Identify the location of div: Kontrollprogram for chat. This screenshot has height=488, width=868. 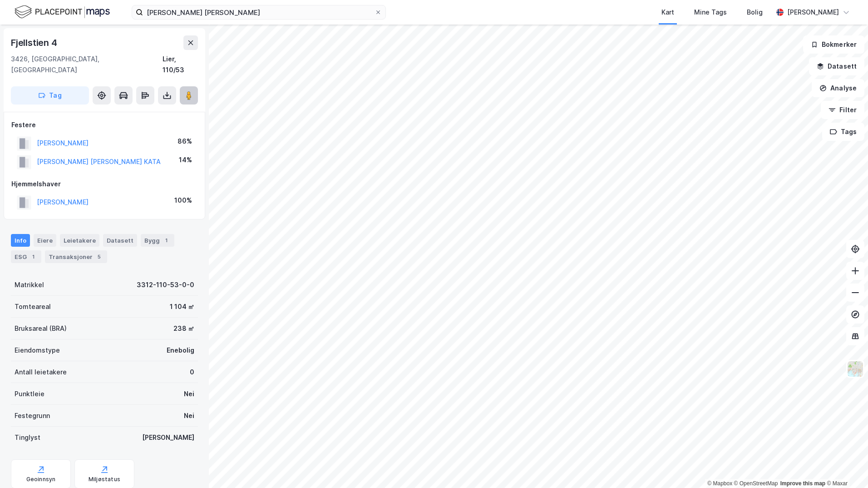
(846, 466).